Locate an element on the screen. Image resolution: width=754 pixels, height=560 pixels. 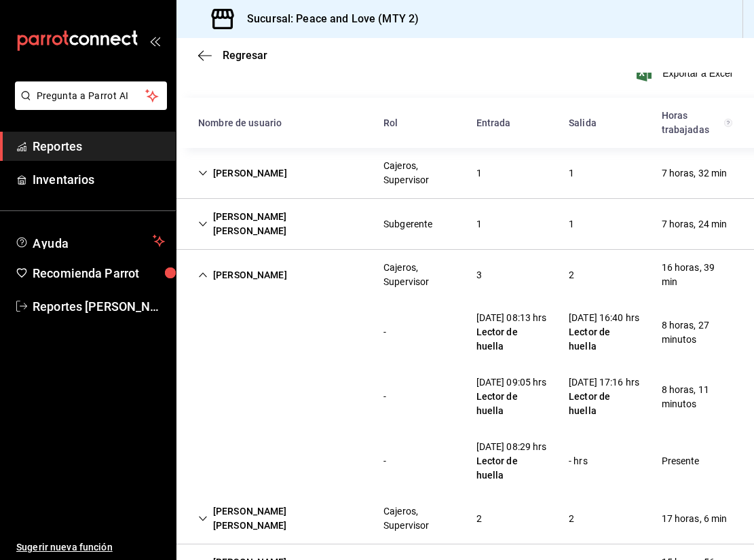
div: Head is located at coordinates (465, 122).